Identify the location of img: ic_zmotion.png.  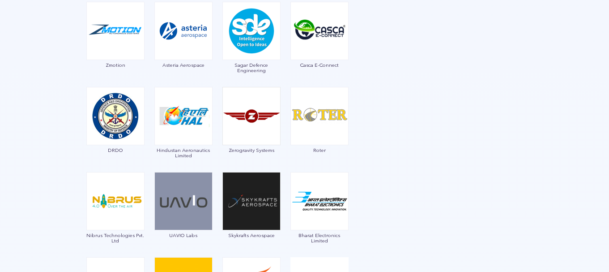
(116, 31).